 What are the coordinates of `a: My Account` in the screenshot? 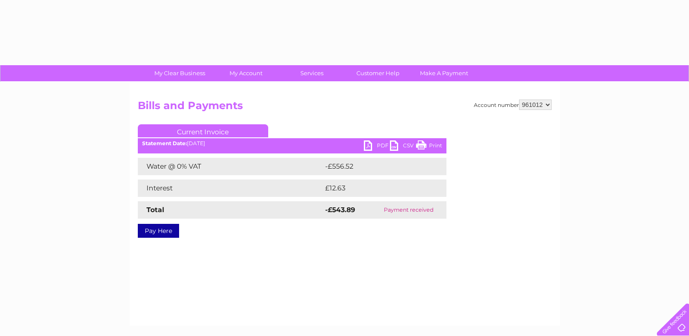 It's located at (246, 73).